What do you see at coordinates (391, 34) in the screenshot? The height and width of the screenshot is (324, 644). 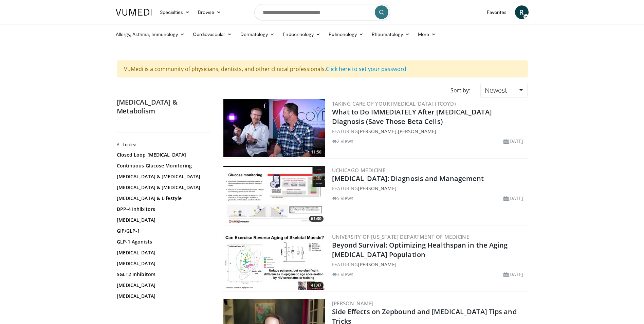 I see `a: Rheumatology` at bounding box center [391, 34].